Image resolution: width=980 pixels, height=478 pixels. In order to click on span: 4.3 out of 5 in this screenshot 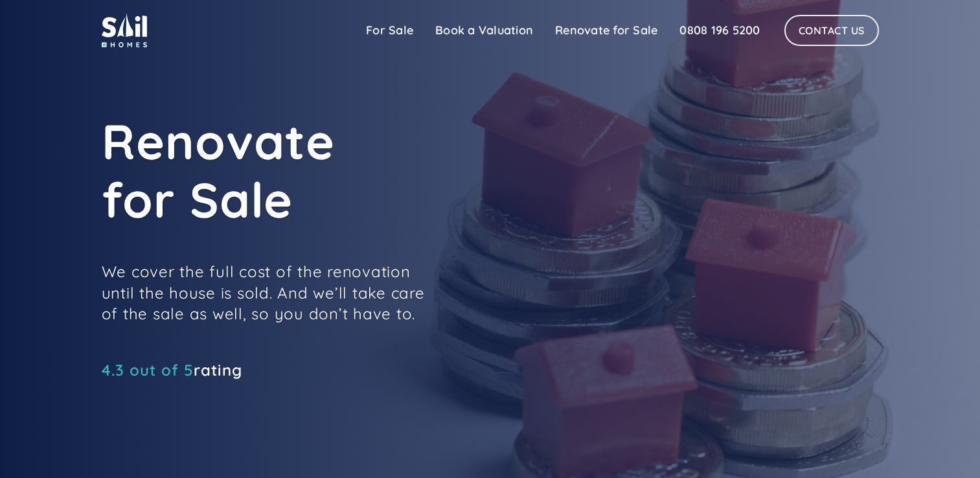, I will do `click(147, 370)`.